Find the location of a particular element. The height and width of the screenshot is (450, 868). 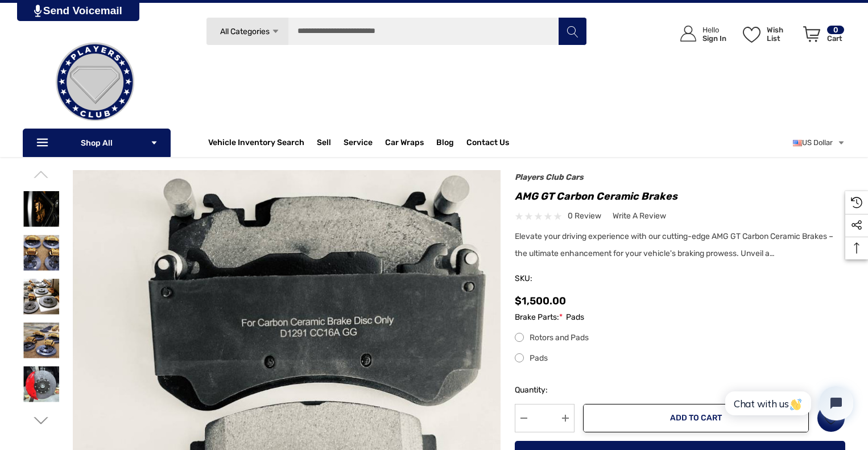

span: Contact Us is located at coordinates (487, 144).